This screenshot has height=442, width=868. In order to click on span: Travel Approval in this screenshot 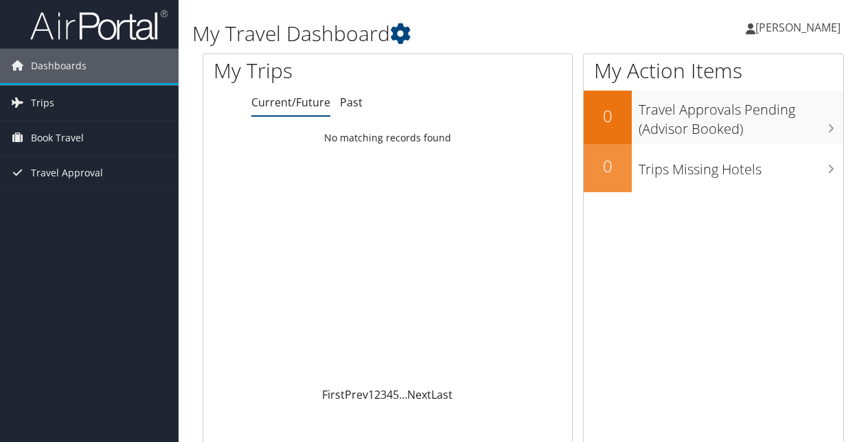, I will do `click(67, 173)`.